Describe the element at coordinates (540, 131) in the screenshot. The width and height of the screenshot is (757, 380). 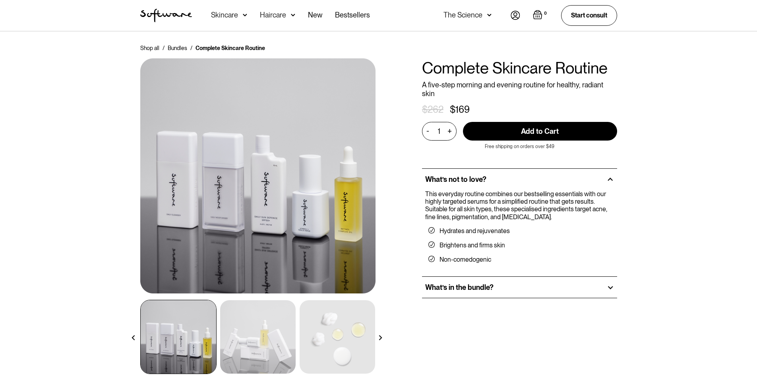
I see `input: Add to Cart` at that location.